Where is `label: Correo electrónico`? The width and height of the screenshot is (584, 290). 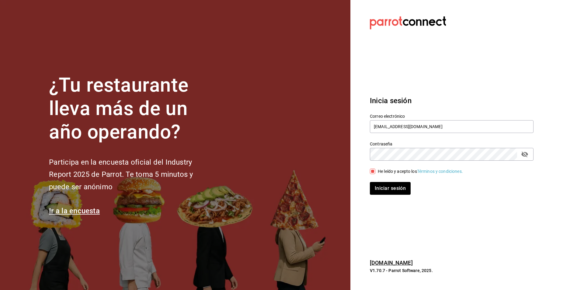 label: Correo electrónico is located at coordinates (452, 116).